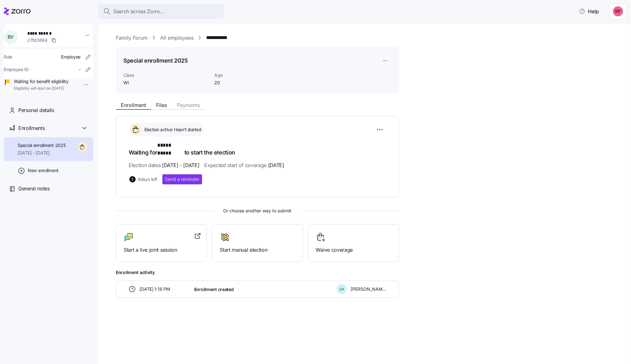 The width and height of the screenshot is (631, 364). What do you see at coordinates (147, 179) in the screenshot?
I see `span: 4 days left` at bounding box center [147, 179].